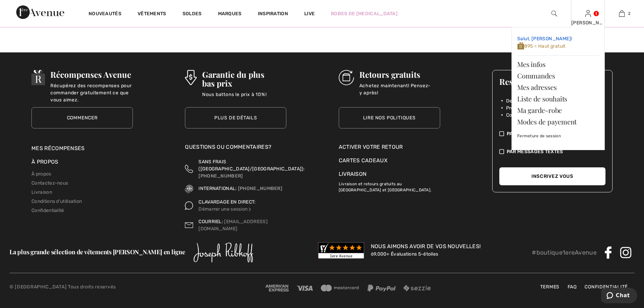  I want to click on img: Sans Frais (Canada/EU), so click(189, 169).